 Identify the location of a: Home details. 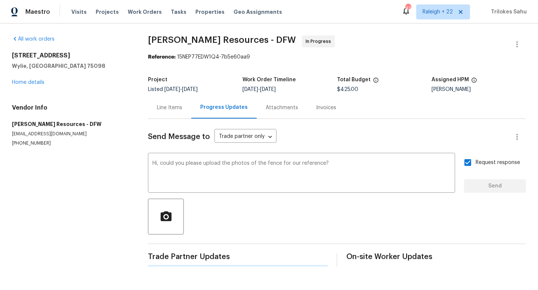
(28, 83).